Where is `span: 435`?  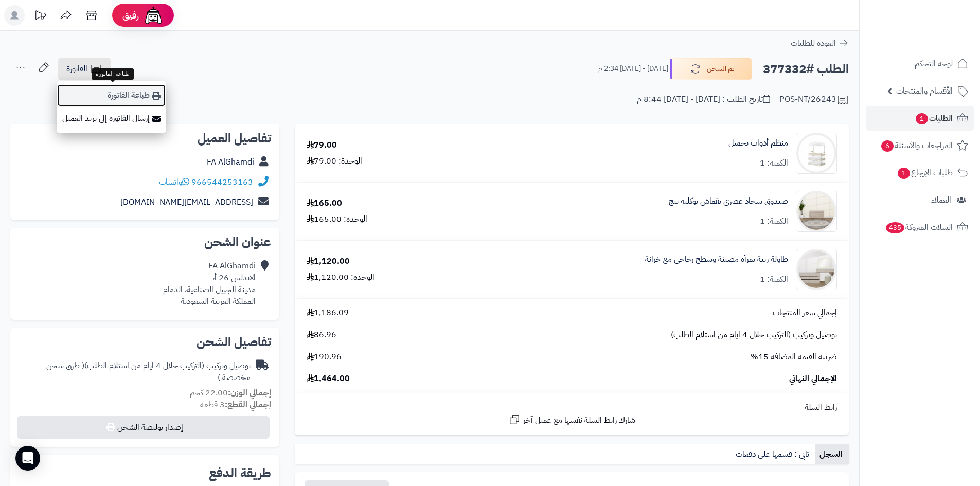 span: 435 is located at coordinates (895, 228).